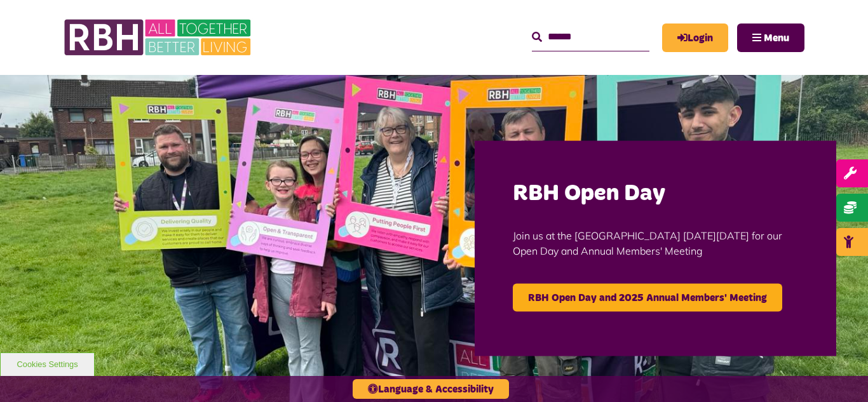 This screenshot has width=868, height=402. I want to click on a: RBH Open Day and 2025 Annual Members' Meeting, so click(647, 297).